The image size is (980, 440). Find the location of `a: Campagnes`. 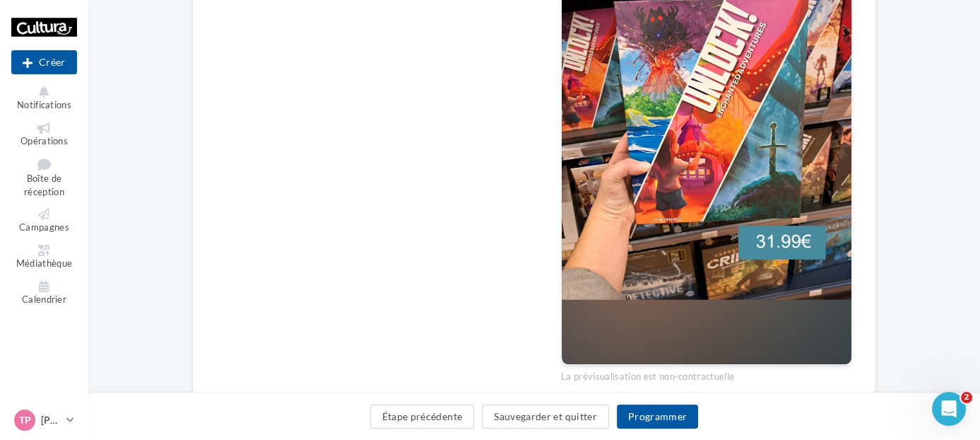

a: Campagnes is located at coordinates (44, 221).